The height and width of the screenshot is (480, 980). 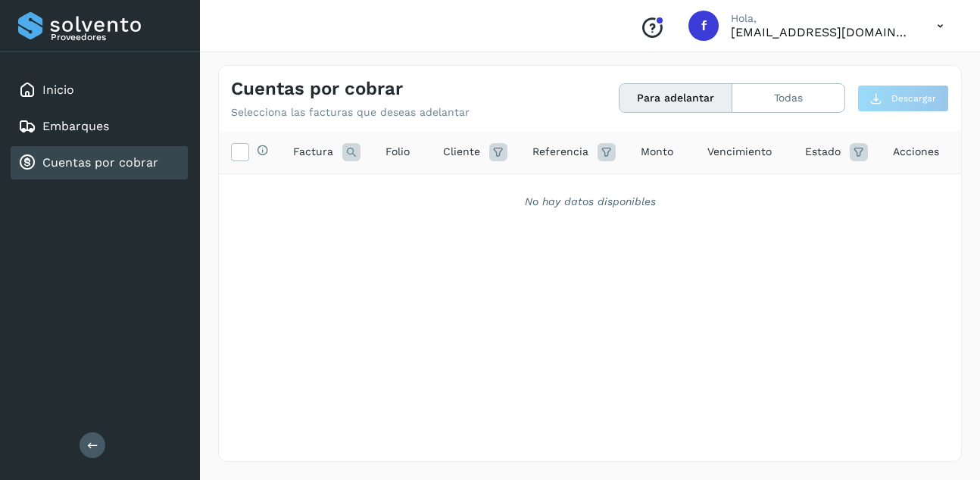 What do you see at coordinates (317, 89) in the screenshot?
I see `h4: Cuentas por cobrar` at bounding box center [317, 89].